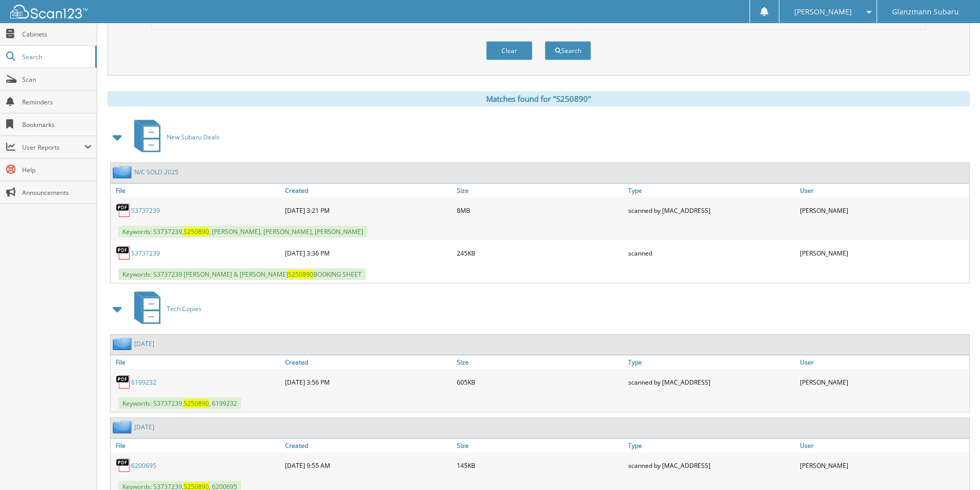  What do you see at coordinates (143, 465) in the screenshot?
I see `a: 6200695` at bounding box center [143, 465].